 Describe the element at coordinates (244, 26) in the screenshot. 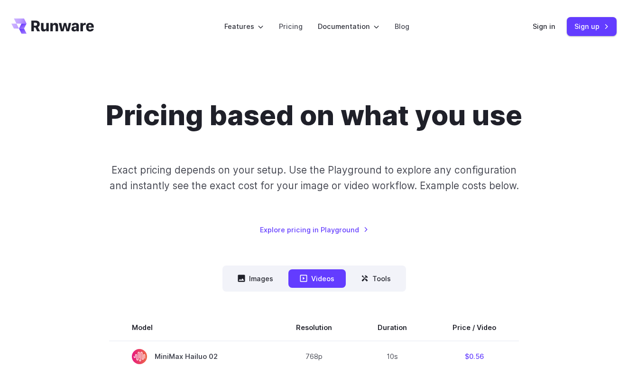

I see `label: Features` at that location.